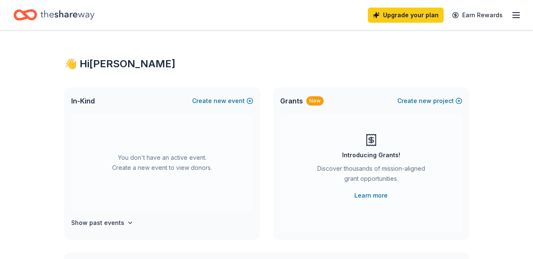 This screenshot has height=259, width=533. Describe the element at coordinates (222, 101) in the screenshot. I see `button: Createnewevent` at that location.